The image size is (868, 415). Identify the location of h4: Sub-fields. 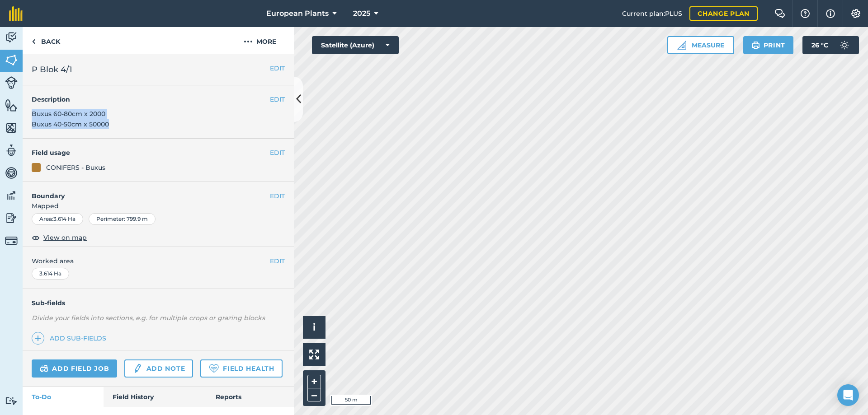
(158, 303).